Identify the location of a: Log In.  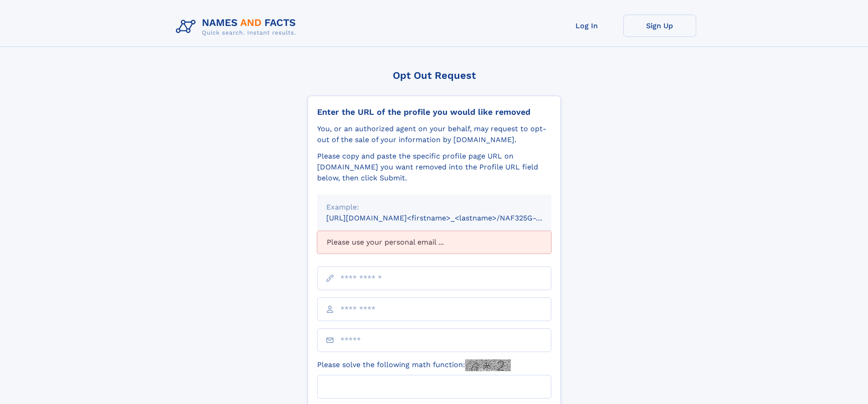
(587, 25).